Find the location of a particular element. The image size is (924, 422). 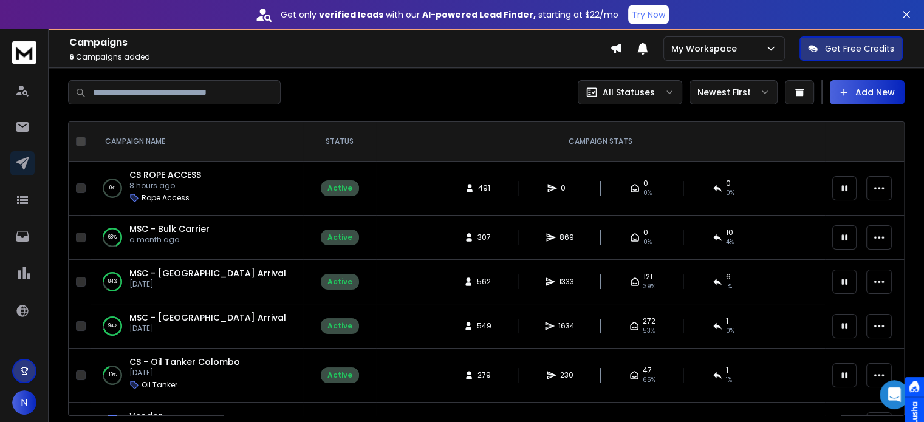

strong: verified leads is located at coordinates (351, 15).